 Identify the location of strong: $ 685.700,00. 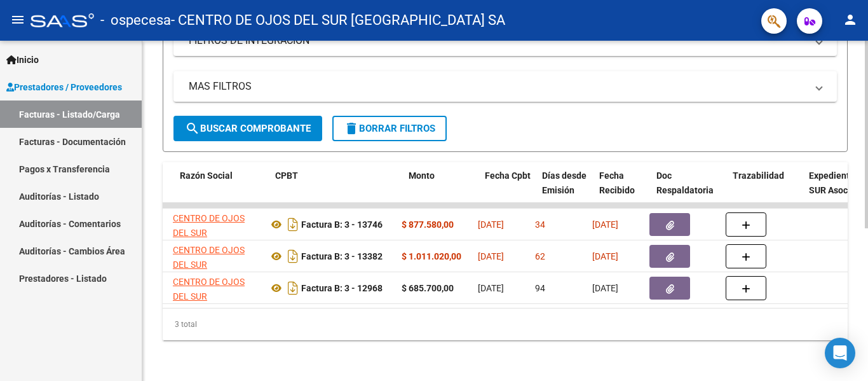
(427, 288).